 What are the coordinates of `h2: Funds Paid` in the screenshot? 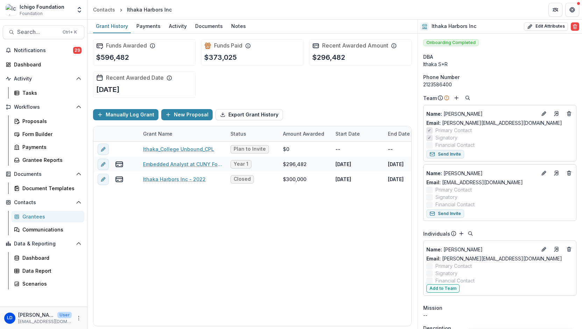 It's located at (228, 45).